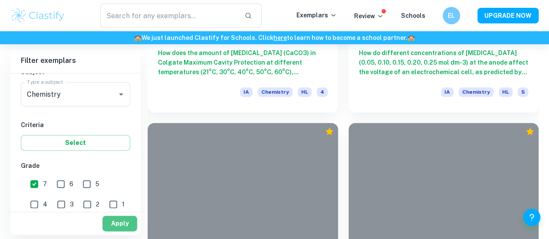 The height and width of the screenshot is (239, 549). What do you see at coordinates (123, 204) in the screenshot?
I see `span: 1` at bounding box center [123, 204].